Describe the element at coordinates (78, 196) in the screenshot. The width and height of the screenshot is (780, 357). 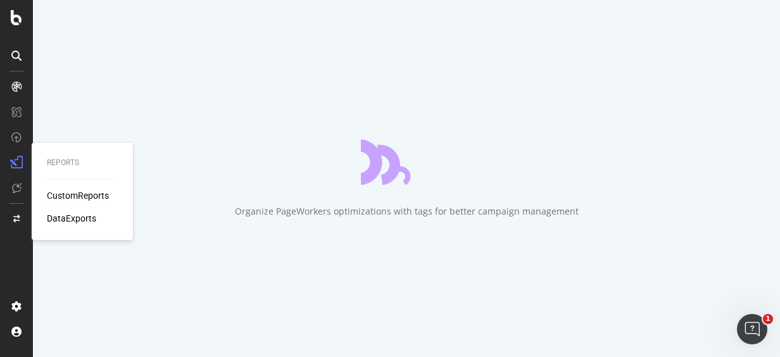
I see `div: CustomReports` at that location.